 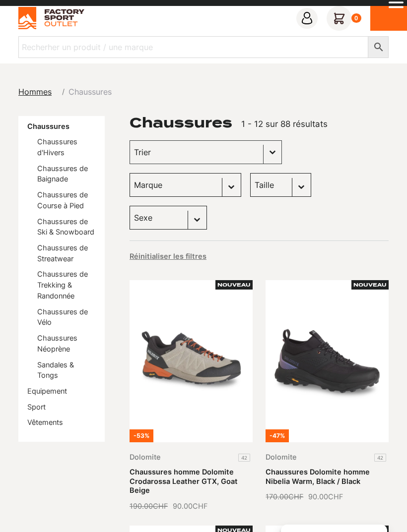 I want to click on span: Hommes, so click(x=35, y=92).